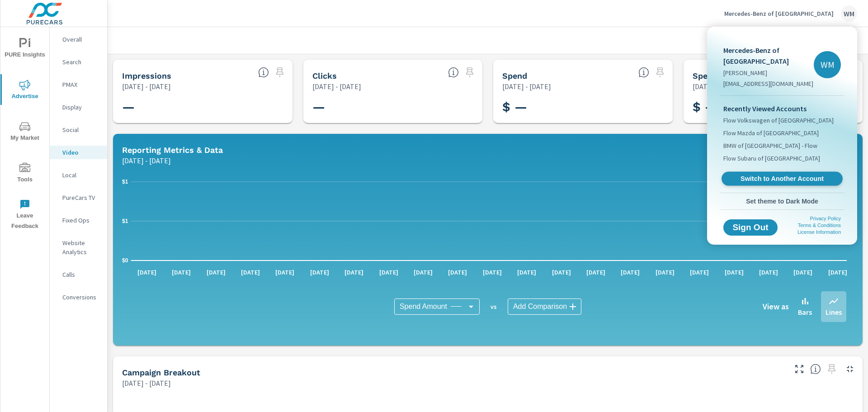  Describe the element at coordinates (819, 225) in the screenshot. I see `a: Terms & Conditions` at that location.